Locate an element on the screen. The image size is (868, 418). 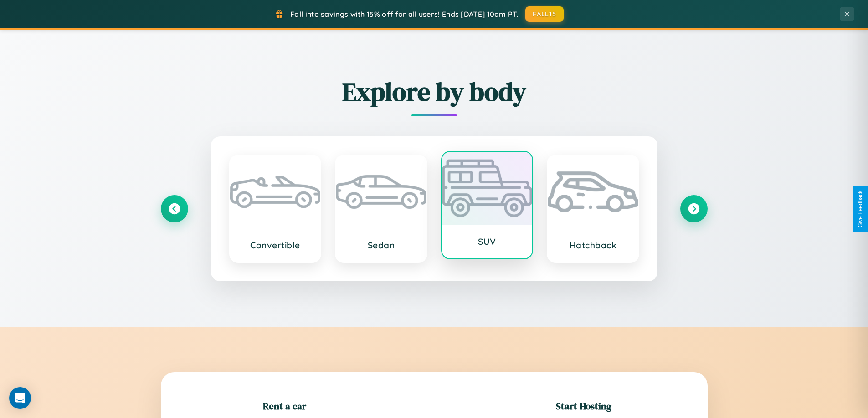
h2: Explore by body is located at coordinates (434, 91).